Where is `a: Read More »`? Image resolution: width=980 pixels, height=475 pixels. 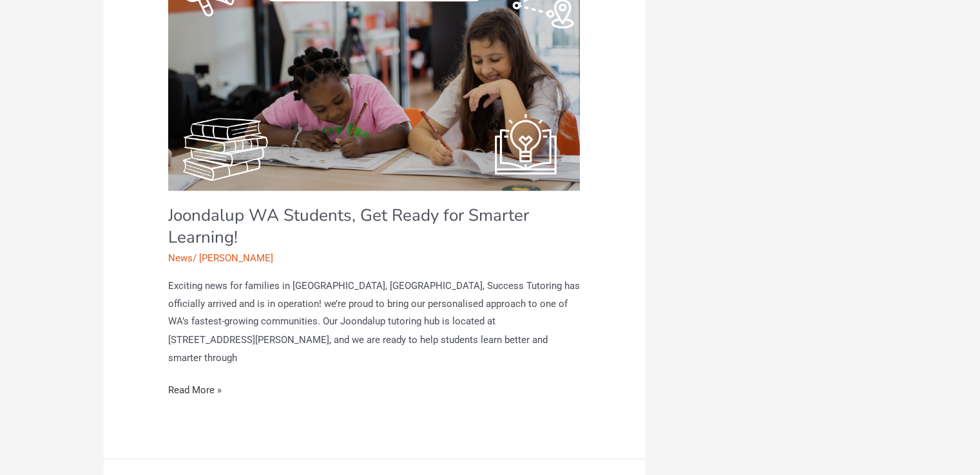 a: Read More » is located at coordinates (195, 390).